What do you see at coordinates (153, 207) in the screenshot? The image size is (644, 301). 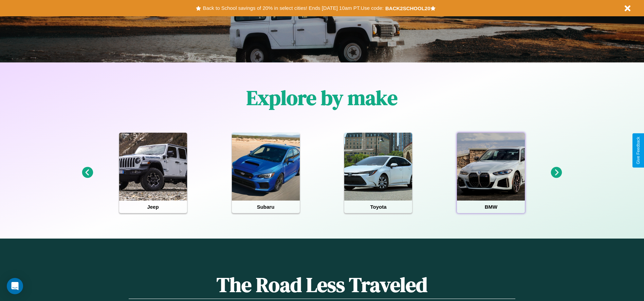 I see `h4: Jeep` at bounding box center [153, 207].